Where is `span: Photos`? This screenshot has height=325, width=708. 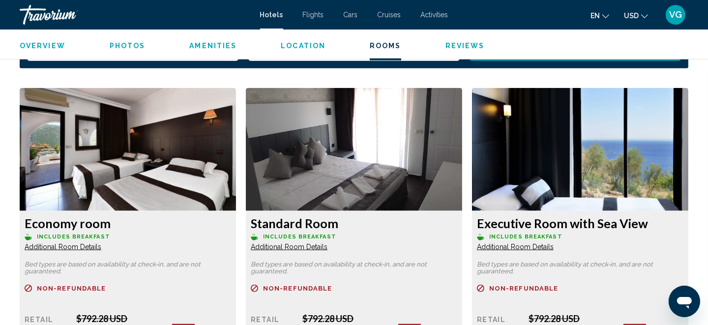 span: Photos is located at coordinates (127, 46).